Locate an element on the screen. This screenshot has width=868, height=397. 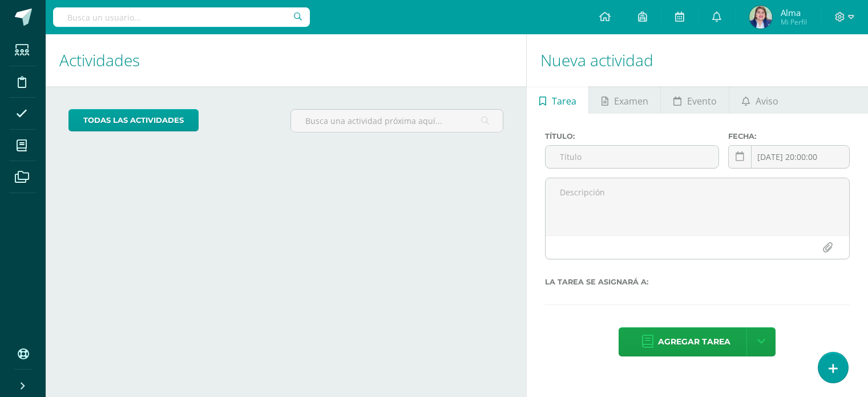
h1: Actividades is located at coordinates (286, 60).